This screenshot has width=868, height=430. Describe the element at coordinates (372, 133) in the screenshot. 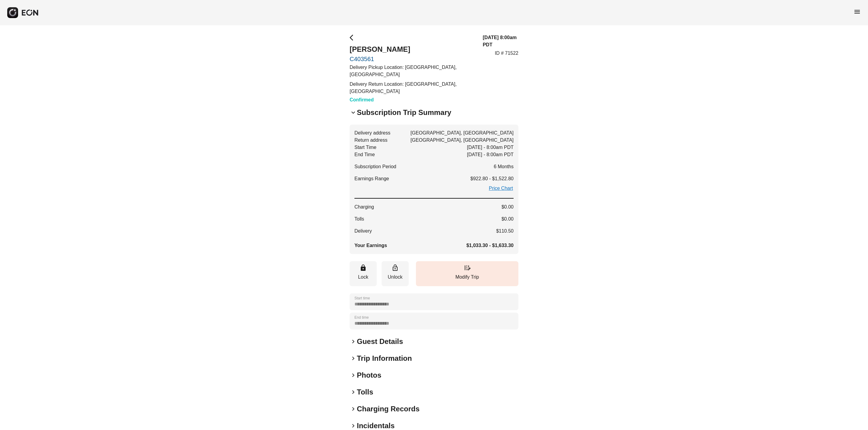

I see `span: Delivery address` at that location.